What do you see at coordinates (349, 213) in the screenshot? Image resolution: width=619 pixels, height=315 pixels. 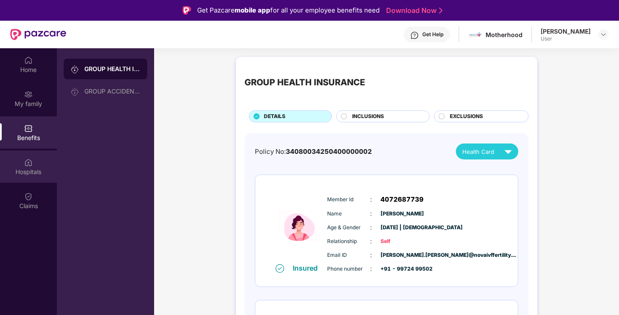 I see `span: Name` at bounding box center [349, 213].